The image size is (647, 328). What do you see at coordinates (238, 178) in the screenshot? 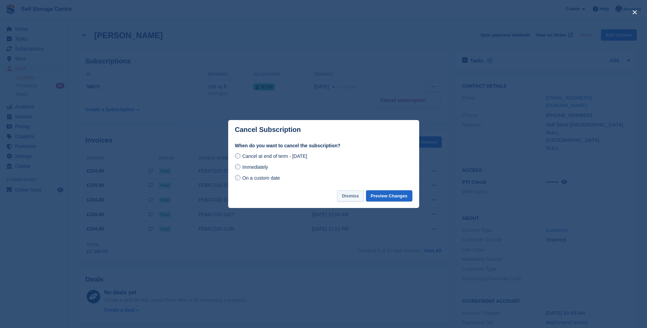
I see `input: On a custom date` at bounding box center [238, 178].